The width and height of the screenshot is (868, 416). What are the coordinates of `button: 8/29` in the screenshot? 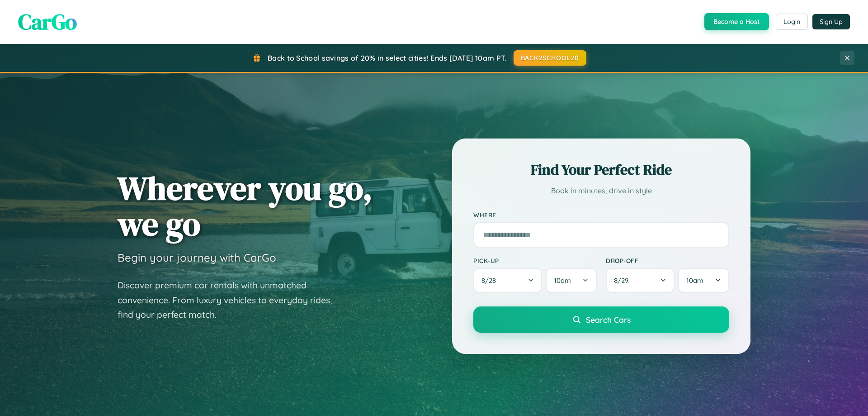 It's located at (640, 280).